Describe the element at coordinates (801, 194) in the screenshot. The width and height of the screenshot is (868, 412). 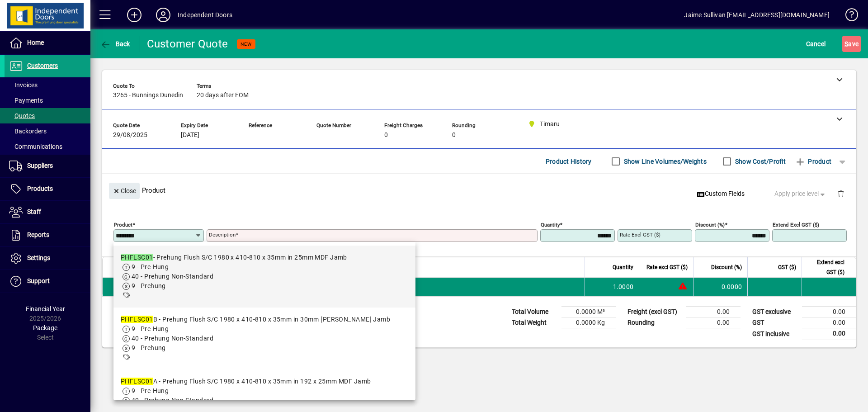
I see `button: Apply price level` at that location.